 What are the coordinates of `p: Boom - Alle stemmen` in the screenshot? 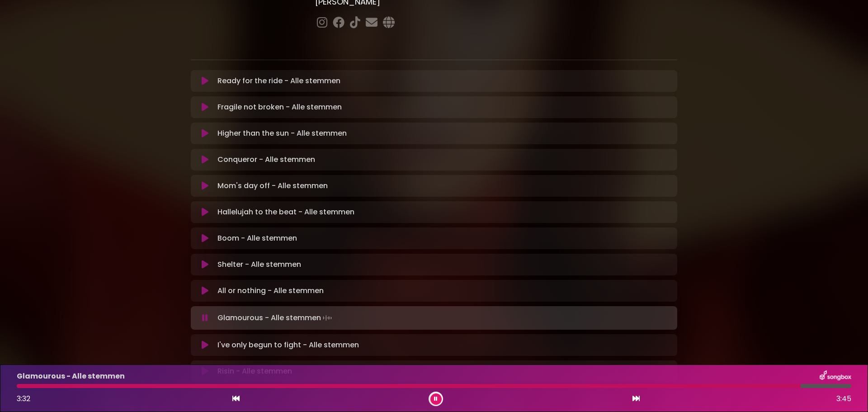 It's located at (257, 238).